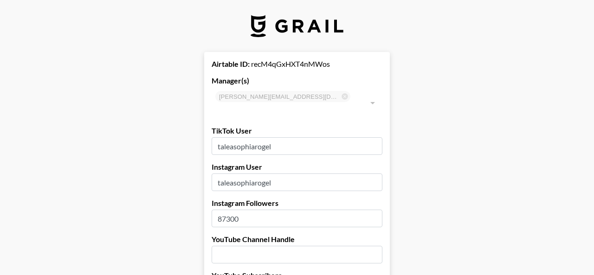 The height and width of the screenshot is (275, 594). I want to click on label: Manager(s), so click(297, 81).